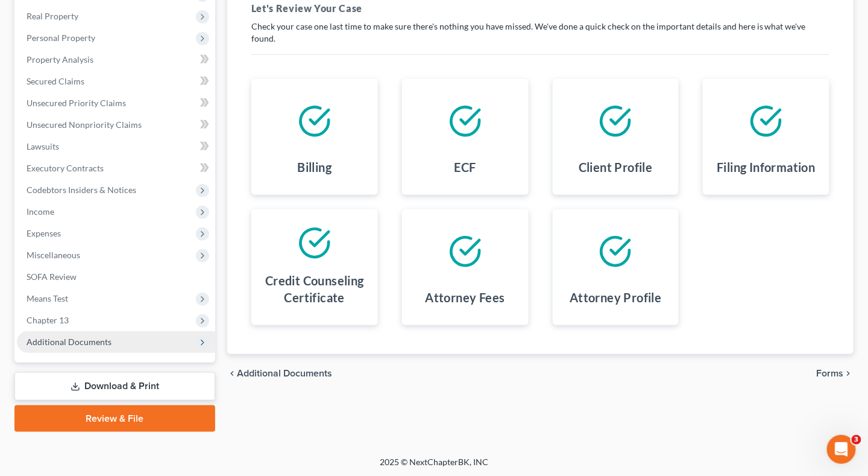  I want to click on span: 3, so click(856, 440).